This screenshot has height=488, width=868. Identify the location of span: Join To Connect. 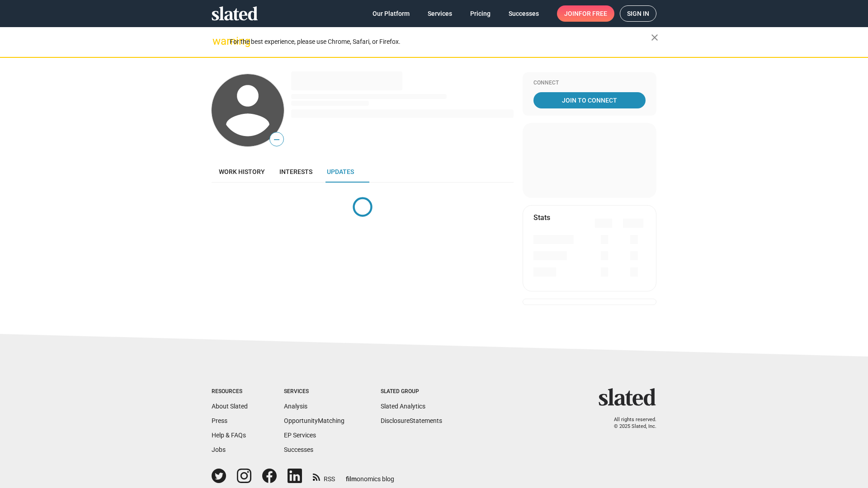
(590, 100).